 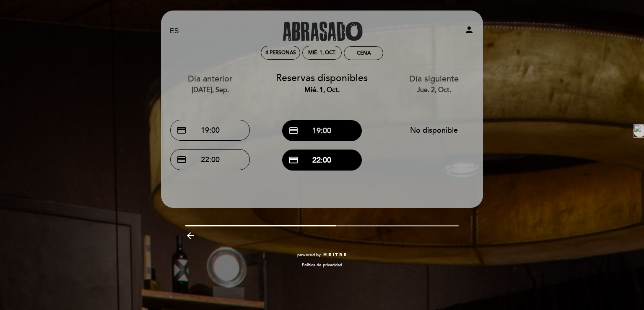 I want to click on i: arrow_backward, so click(x=190, y=235).